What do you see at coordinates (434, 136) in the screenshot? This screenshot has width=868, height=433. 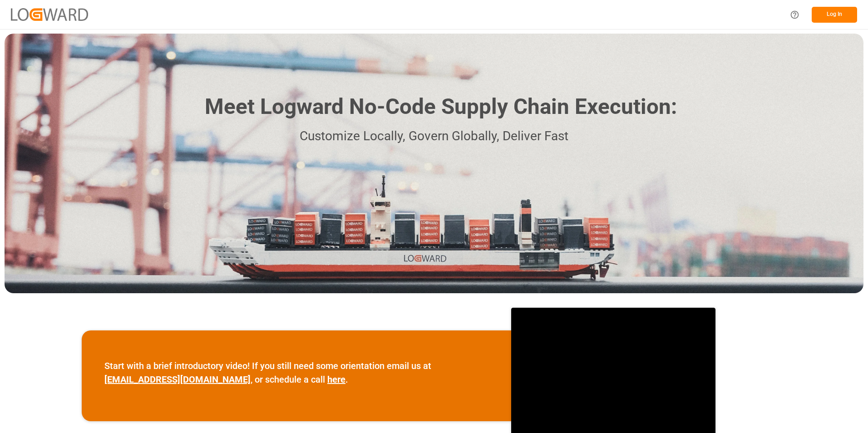 I see `p: Customize Locally, Govern Globally, Deliver Fast` at bounding box center [434, 136].